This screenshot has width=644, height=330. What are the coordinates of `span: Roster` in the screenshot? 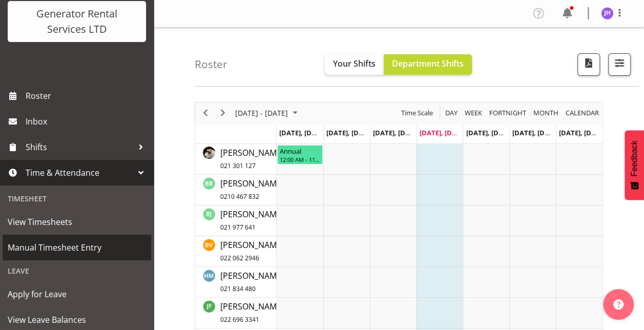 It's located at (87, 96).